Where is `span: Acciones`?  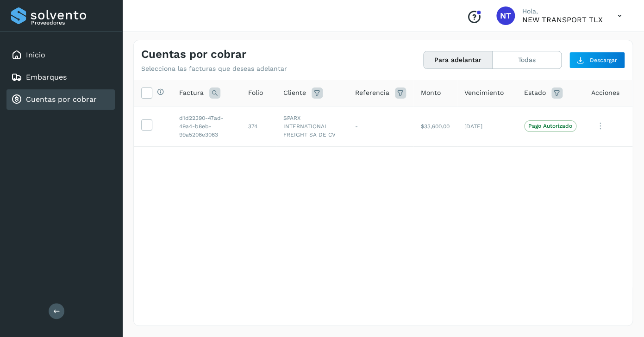 span: Acciones is located at coordinates (606, 92).